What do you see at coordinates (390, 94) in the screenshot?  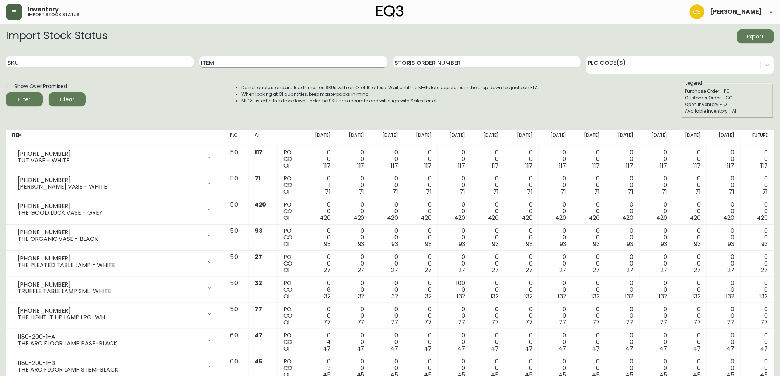 I see `li: When looking at OI quantities, keep masterpacks in mind.` at bounding box center [390, 94].